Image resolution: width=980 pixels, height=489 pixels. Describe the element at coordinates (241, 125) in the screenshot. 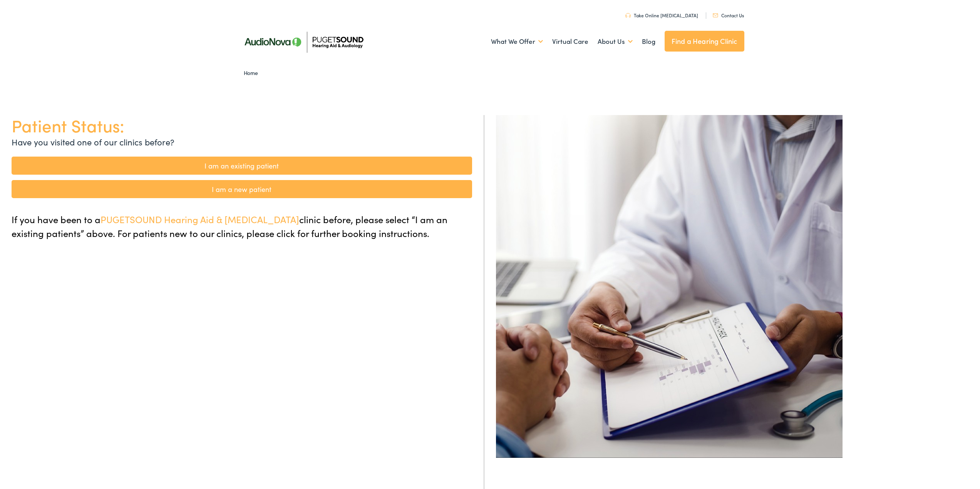

I see `h1: Patient Status:` at that location.